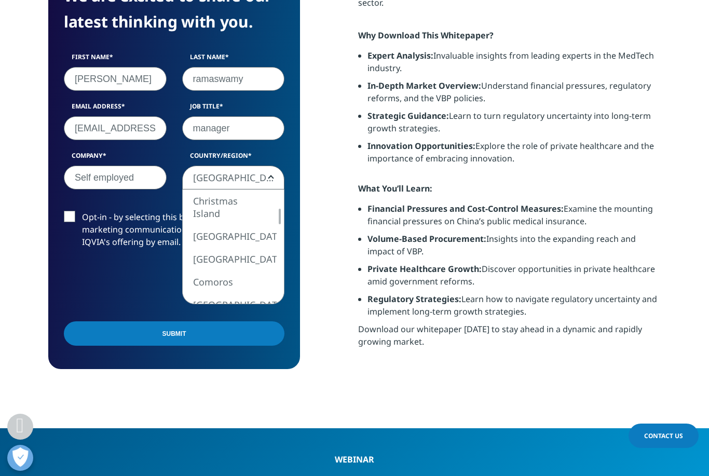 The height and width of the screenshot is (476, 709). Describe the element at coordinates (234, 60) in the screenshot. I see `label: Last Name` at that location.